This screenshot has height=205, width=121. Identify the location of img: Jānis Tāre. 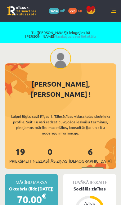
(60, 58).